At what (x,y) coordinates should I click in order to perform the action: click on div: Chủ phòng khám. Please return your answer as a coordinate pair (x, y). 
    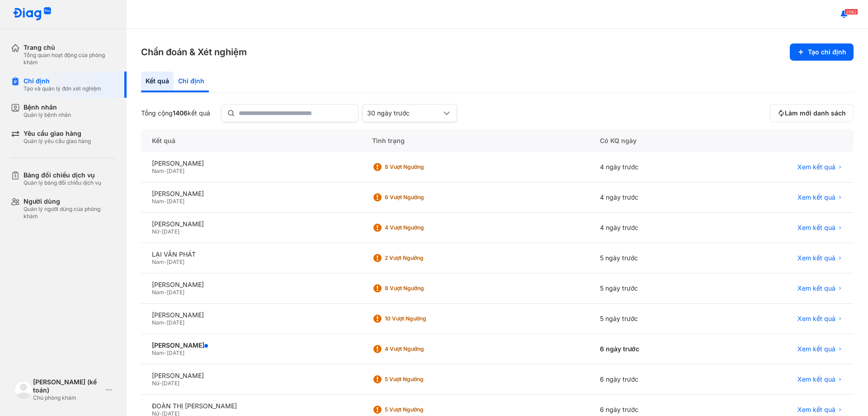
    Looking at the image, I should click on (68, 398).